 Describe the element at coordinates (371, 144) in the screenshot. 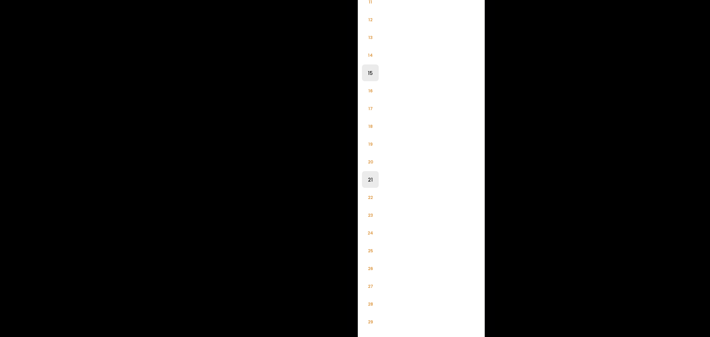

I see `li: 19` at that location.